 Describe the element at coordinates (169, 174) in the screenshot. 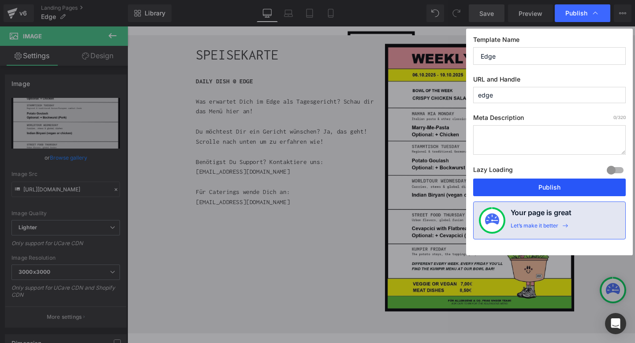

I see `p: Für Caterings wende Dich an:` at that location.